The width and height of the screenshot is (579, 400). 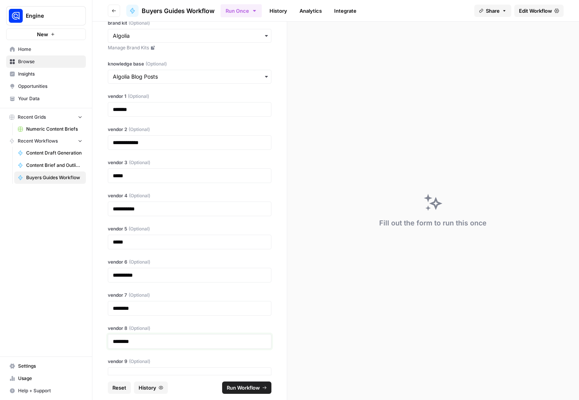 I want to click on label: vendor 5, so click(x=189, y=229).